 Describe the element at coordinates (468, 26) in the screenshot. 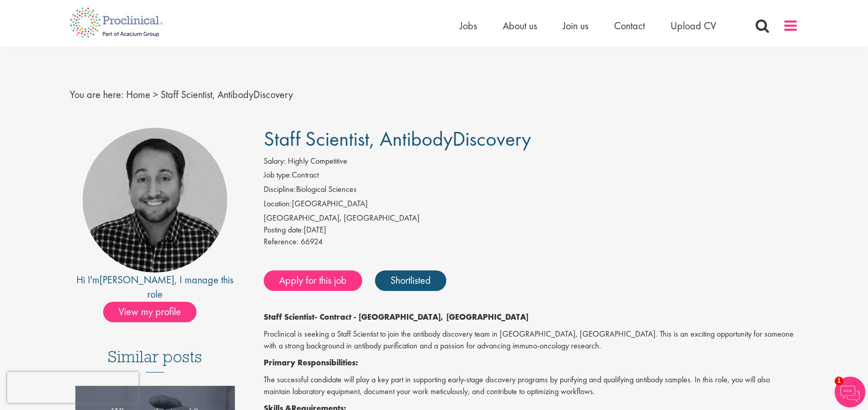

I see `a: Jobs` at that location.